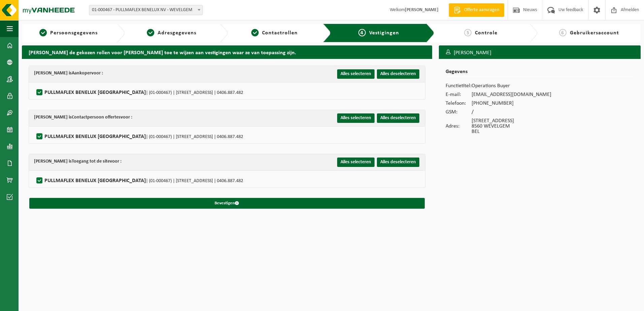 The height and width of the screenshot is (311, 644). What do you see at coordinates (362, 33) in the screenshot?
I see `span: 4` at bounding box center [362, 33].